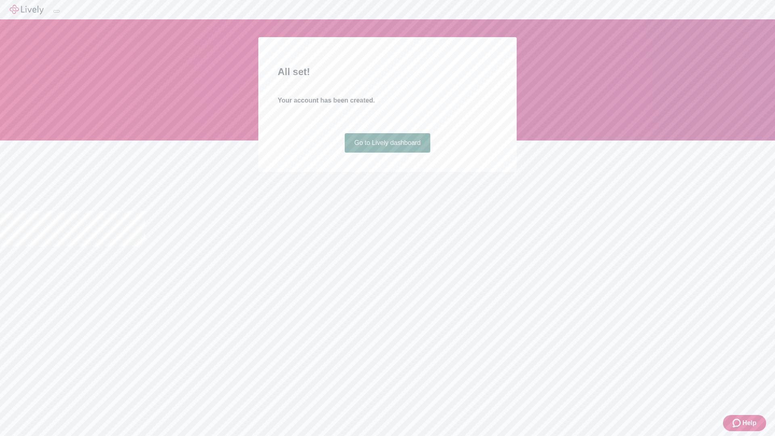  Describe the element at coordinates (750, 423) in the screenshot. I see `span: Help` at that location.